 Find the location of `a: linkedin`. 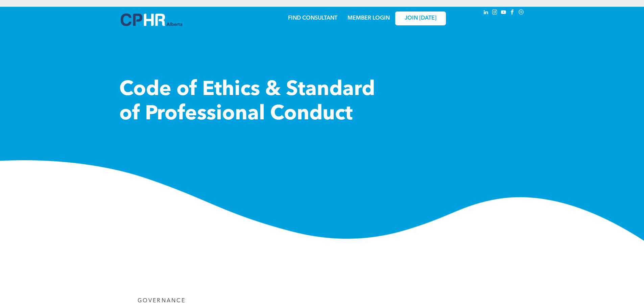

a: linkedin is located at coordinates (486, 13).